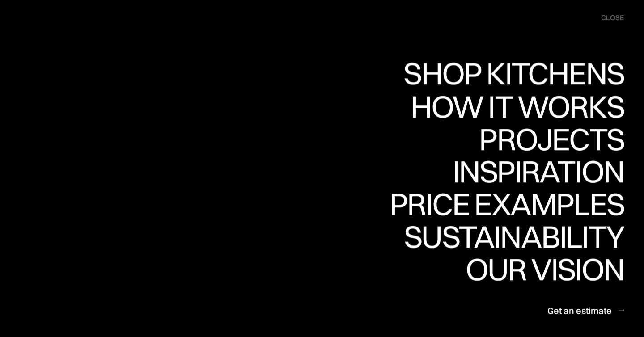  I want to click on a: ProjectsProjects, so click(551, 139).